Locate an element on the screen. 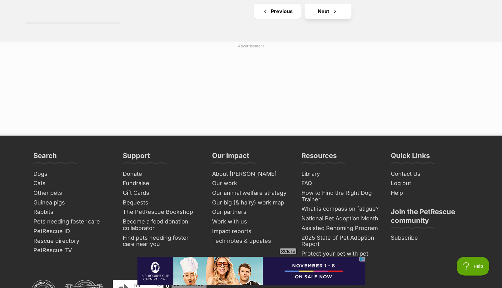  h3: Support is located at coordinates (136, 158).